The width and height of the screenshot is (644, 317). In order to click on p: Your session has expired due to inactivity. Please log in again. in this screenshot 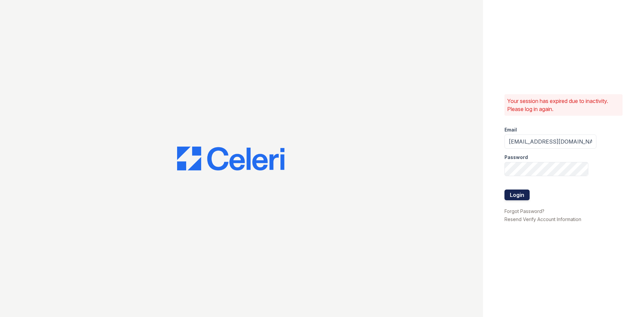, I will do `click(563, 105)`.